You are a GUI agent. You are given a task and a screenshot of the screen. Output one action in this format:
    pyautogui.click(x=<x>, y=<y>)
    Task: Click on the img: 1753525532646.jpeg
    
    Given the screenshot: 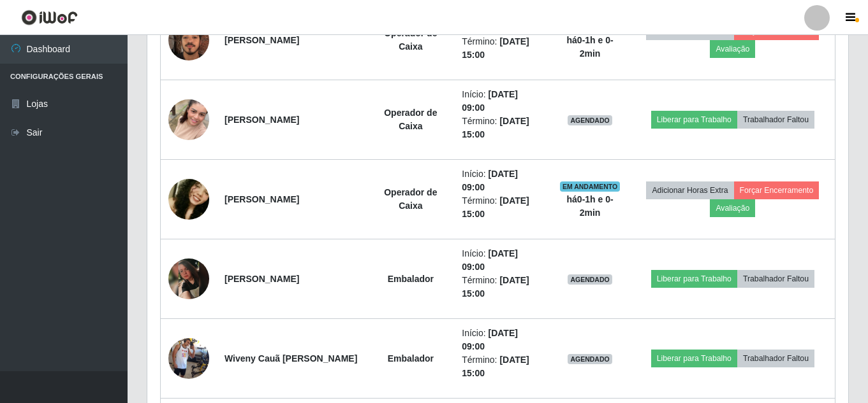 What is the action you would take?
    pyautogui.click(x=189, y=120)
    